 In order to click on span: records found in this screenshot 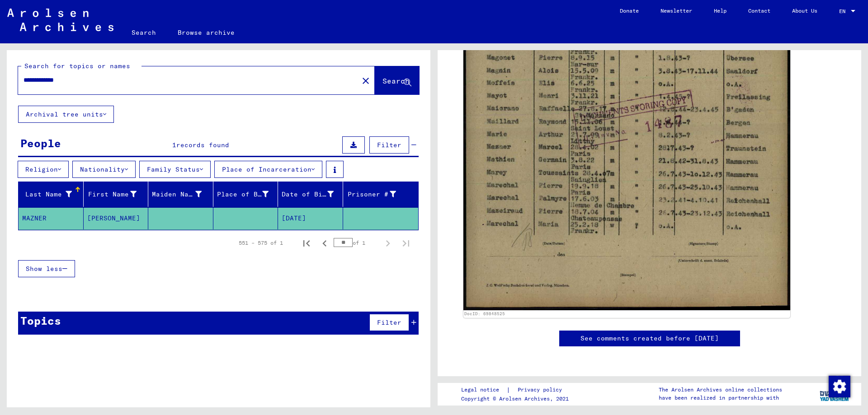, I will do `click(202, 145)`.